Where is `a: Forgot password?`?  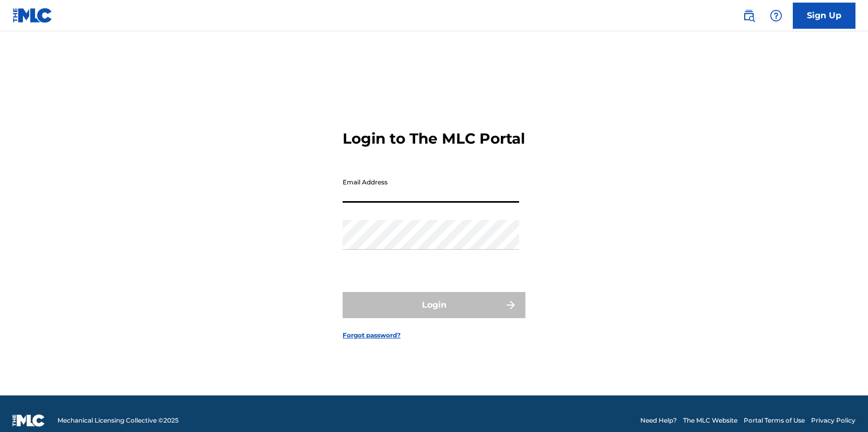 a: Forgot password? is located at coordinates (371, 335).